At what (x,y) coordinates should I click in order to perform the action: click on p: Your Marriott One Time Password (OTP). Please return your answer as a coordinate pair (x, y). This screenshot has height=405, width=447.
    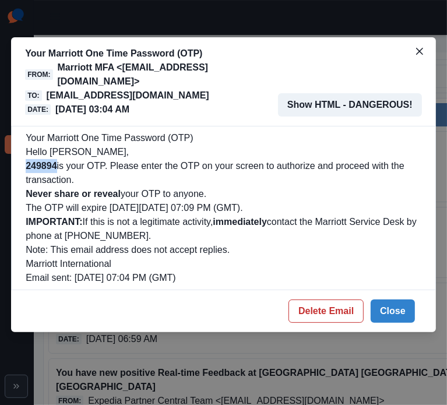
    Looking at the image, I should click on (152, 54).